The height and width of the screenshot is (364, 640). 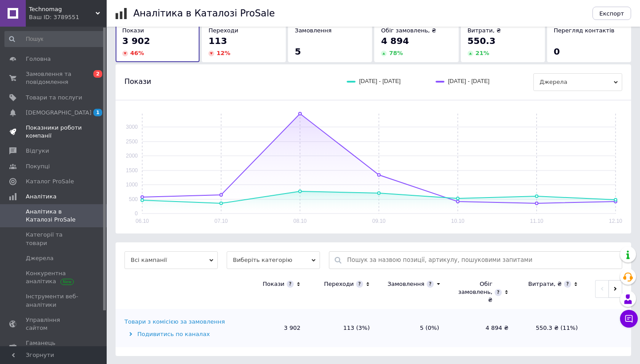 I want to click on button: Експорт, so click(x=612, y=13).